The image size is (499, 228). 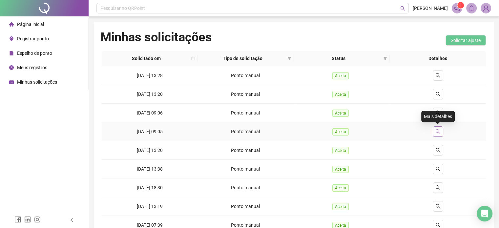 I want to click on span: linkedin, so click(x=28, y=220).